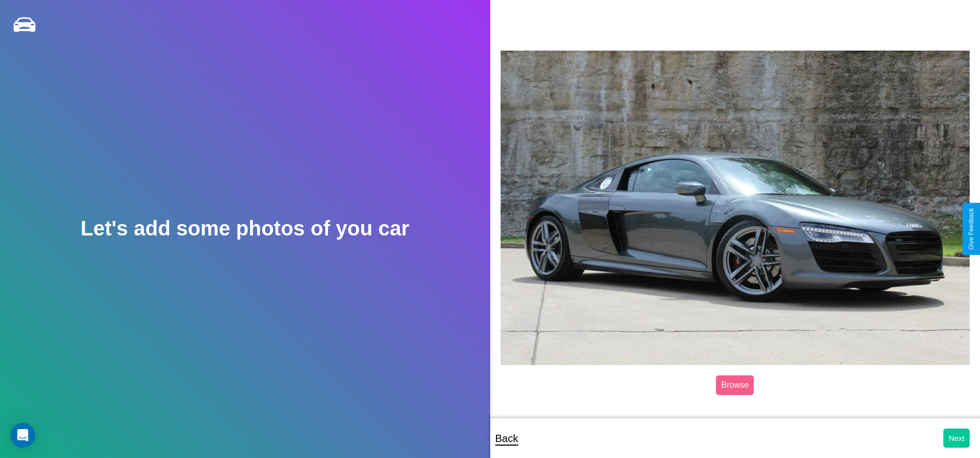 The image size is (980, 458). I want to click on label: Browse, so click(735, 385).